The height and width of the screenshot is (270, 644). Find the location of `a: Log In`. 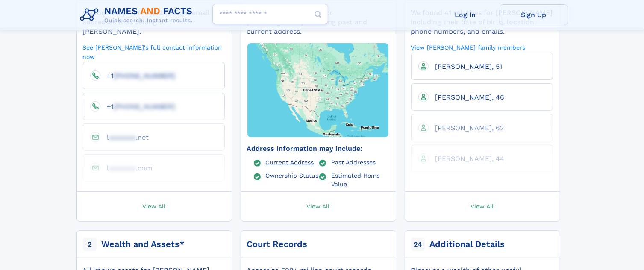

a: Log In is located at coordinates (466, 15).